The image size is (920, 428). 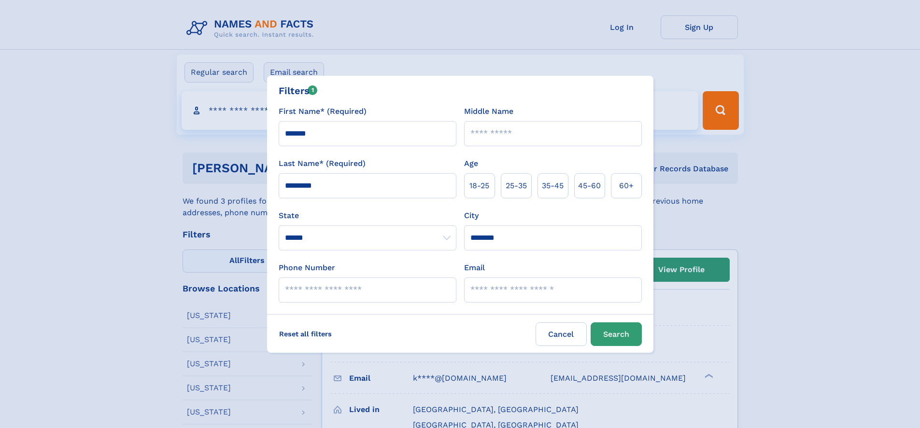 I want to click on label: Email, so click(x=474, y=268).